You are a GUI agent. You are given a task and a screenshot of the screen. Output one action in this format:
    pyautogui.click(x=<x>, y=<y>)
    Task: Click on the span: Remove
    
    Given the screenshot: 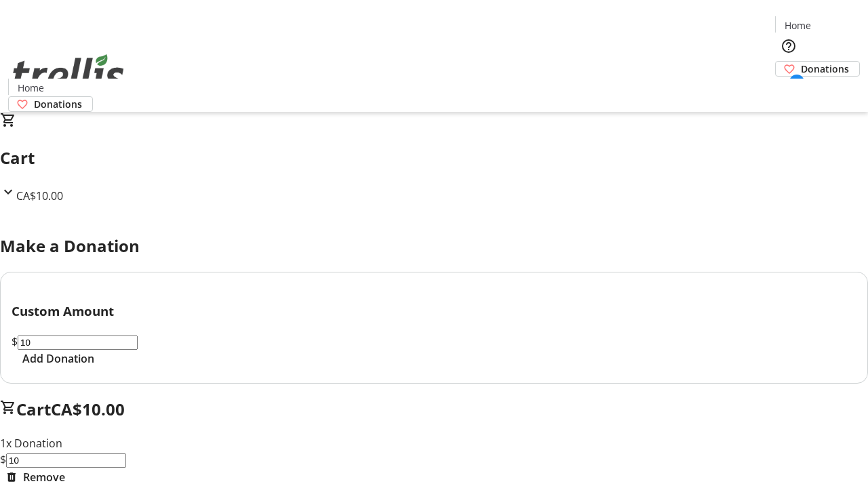 What is the action you would take?
    pyautogui.click(x=44, y=477)
    